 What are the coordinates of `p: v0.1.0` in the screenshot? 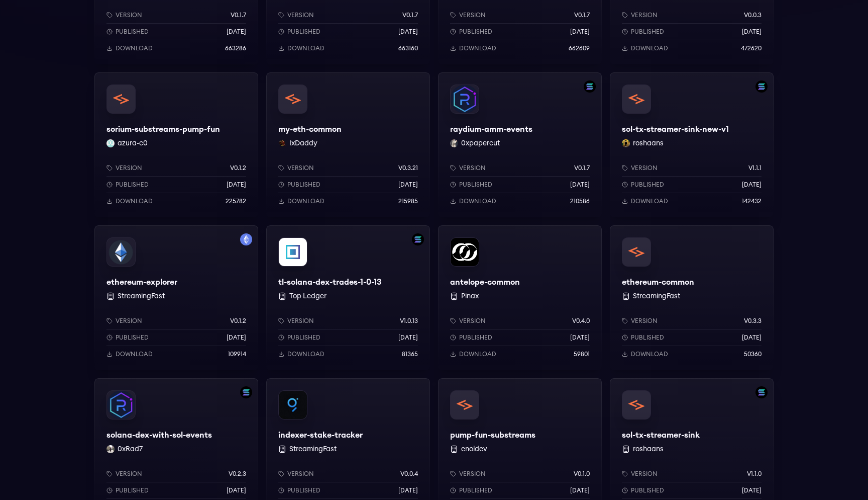 It's located at (582, 473).